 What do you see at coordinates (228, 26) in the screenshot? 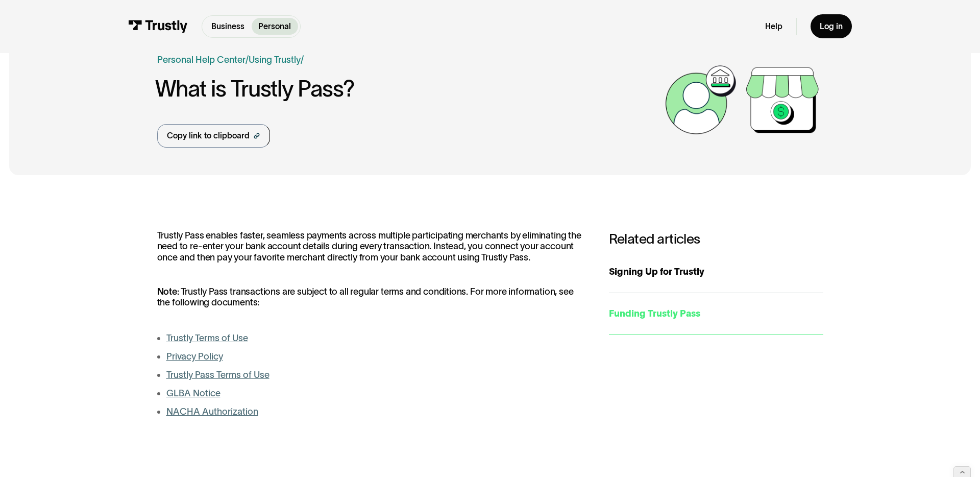
I see `p: Business` at bounding box center [228, 26].